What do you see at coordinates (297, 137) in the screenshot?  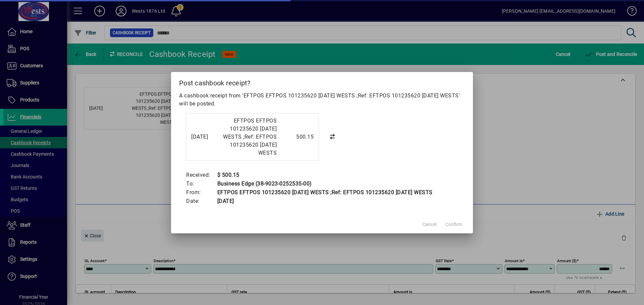 I see `div: 500.15` at bounding box center [297, 137].